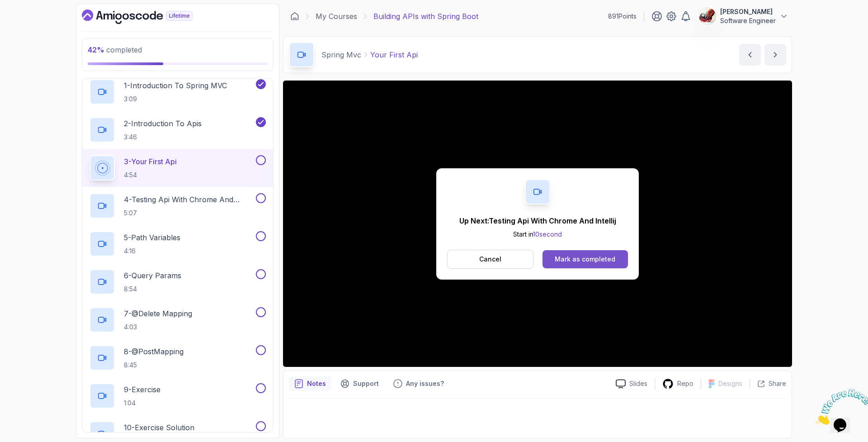  What do you see at coordinates (622, 16) in the screenshot?
I see `p: 891 Points` at bounding box center [622, 16].